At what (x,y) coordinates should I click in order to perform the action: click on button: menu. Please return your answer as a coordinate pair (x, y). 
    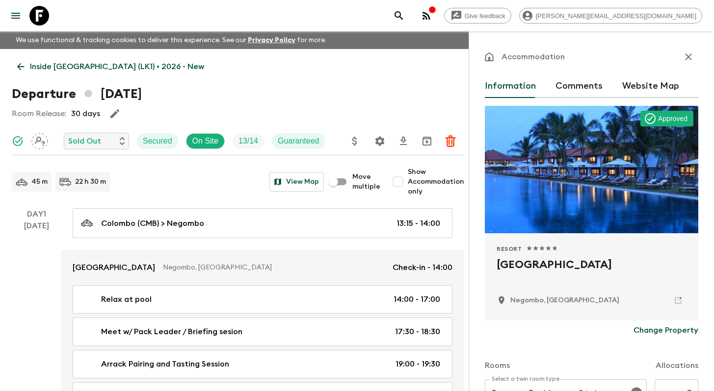
    Looking at the image, I should click on (16, 16).